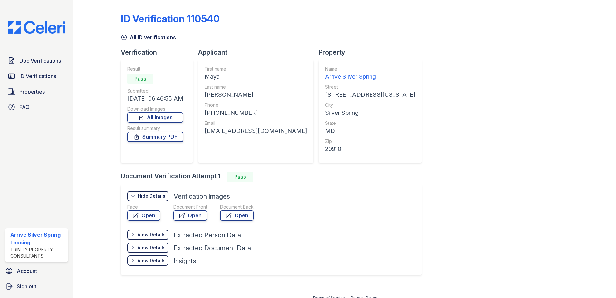  I want to click on div: Hide Details, so click(151, 196).